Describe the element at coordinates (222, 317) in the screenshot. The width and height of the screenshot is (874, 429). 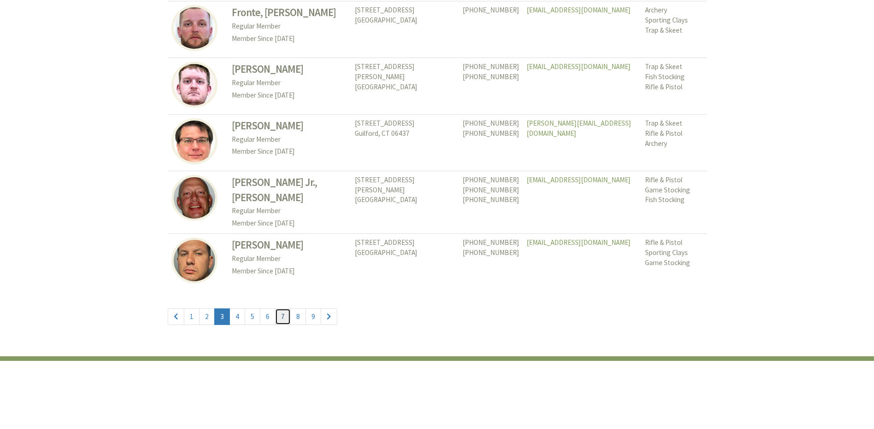
I see `a: 3` at that location.